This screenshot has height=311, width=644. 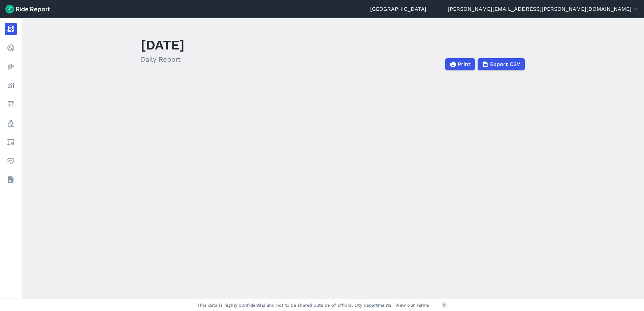 What do you see at coordinates (464, 65) in the screenshot?
I see `span: Print` at bounding box center [464, 65].